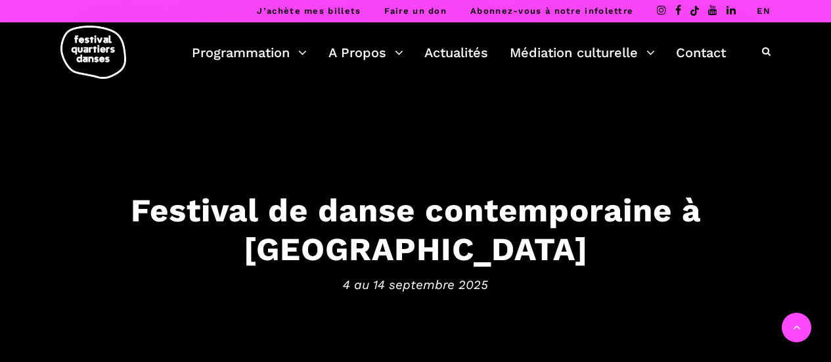 The height and width of the screenshot is (362, 831). What do you see at coordinates (701, 53) in the screenshot?
I see `a: Contact` at bounding box center [701, 53].